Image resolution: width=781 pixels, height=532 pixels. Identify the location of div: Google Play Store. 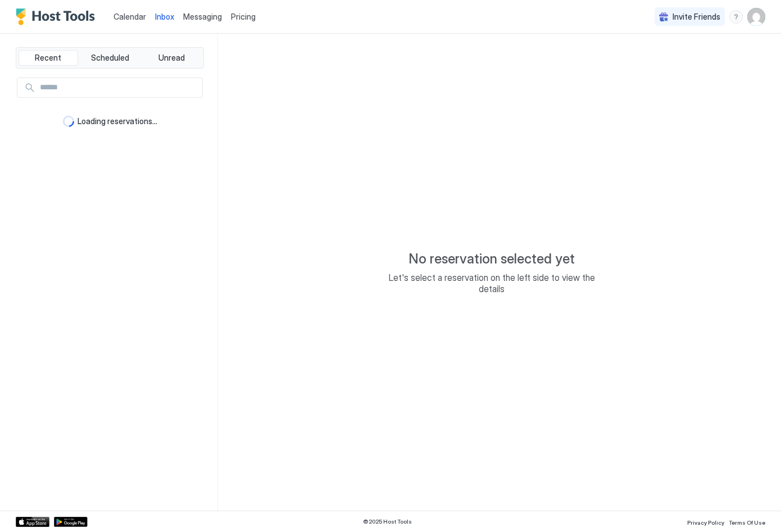
(71, 522).